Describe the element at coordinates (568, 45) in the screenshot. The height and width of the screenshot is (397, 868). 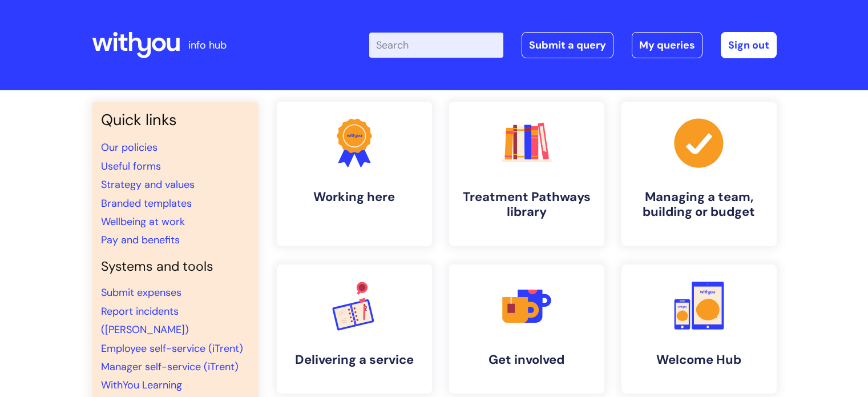
I see `a: Submit a query` at that location.